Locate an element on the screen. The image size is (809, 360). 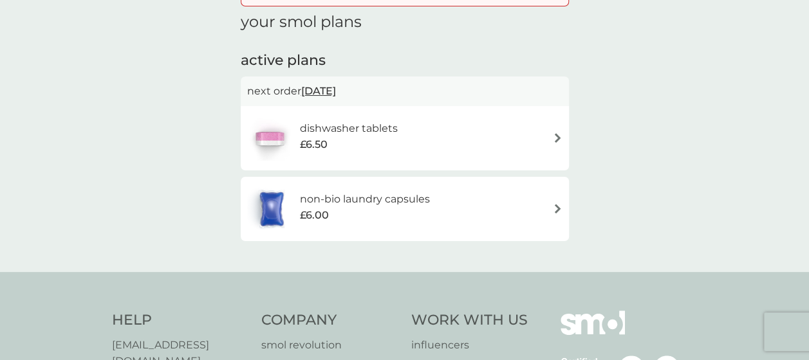
span: £6.50 is located at coordinates (313, 145).